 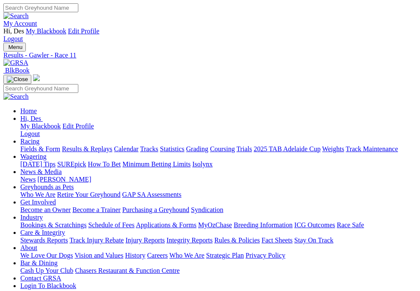 I want to click on span: Menu, so click(x=15, y=47).